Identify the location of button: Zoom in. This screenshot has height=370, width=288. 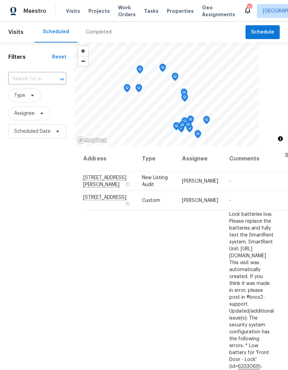
(83, 51).